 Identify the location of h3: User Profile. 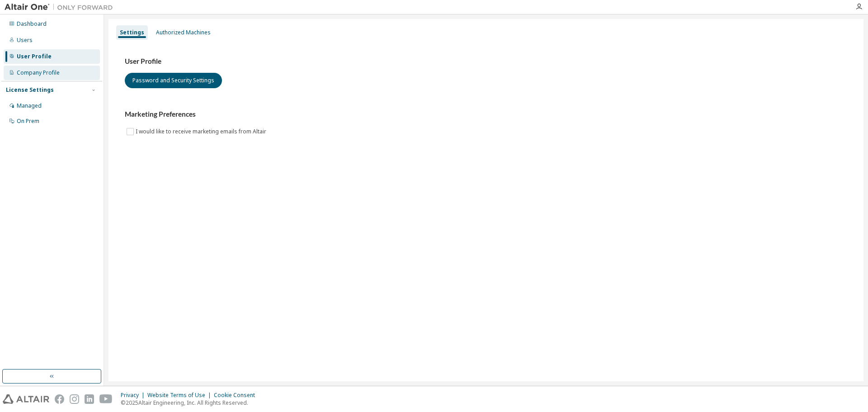
(486, 61).